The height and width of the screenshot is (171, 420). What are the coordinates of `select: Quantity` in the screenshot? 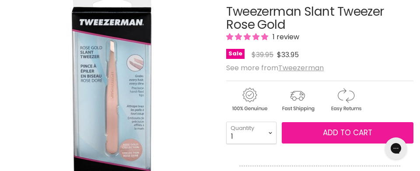 It's located at (251, 133).